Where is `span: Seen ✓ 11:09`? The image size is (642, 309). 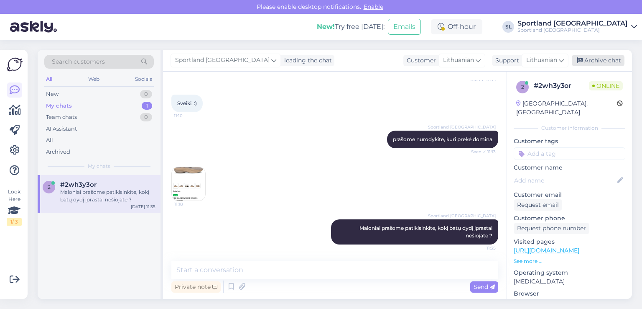
span: Seen ✓ 11:09 is located at coordinates (480, 79).